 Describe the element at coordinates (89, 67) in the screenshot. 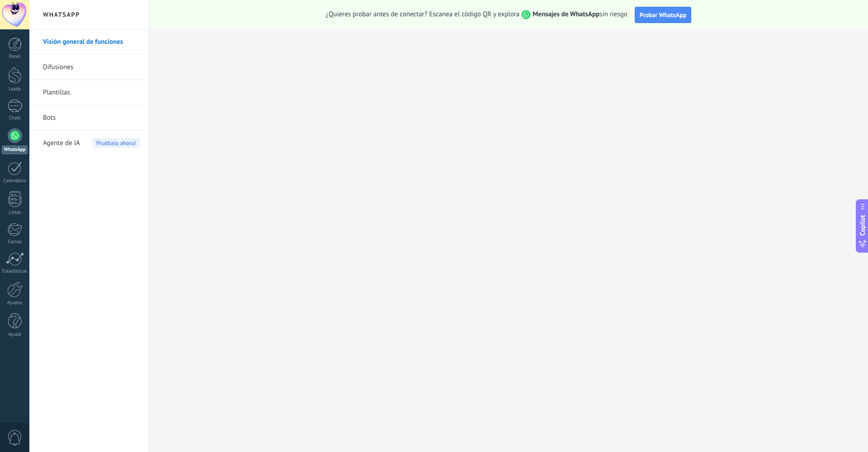

I see `li: Difusiones` at that location.